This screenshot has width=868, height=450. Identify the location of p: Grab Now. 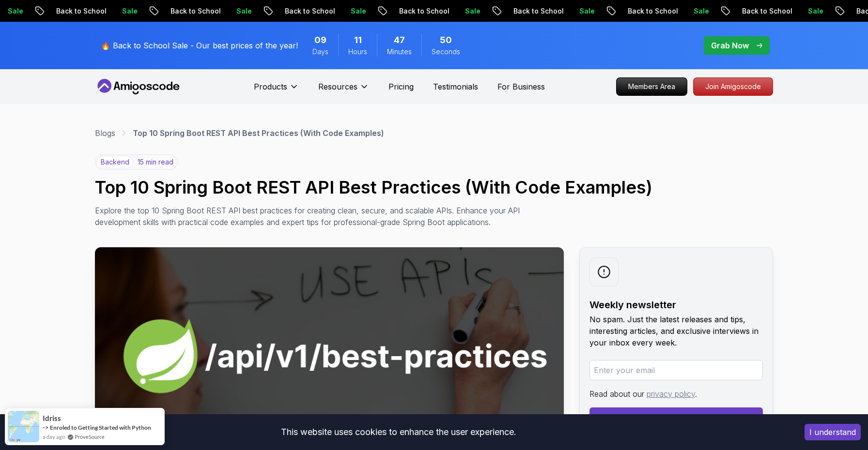
(730, 45).